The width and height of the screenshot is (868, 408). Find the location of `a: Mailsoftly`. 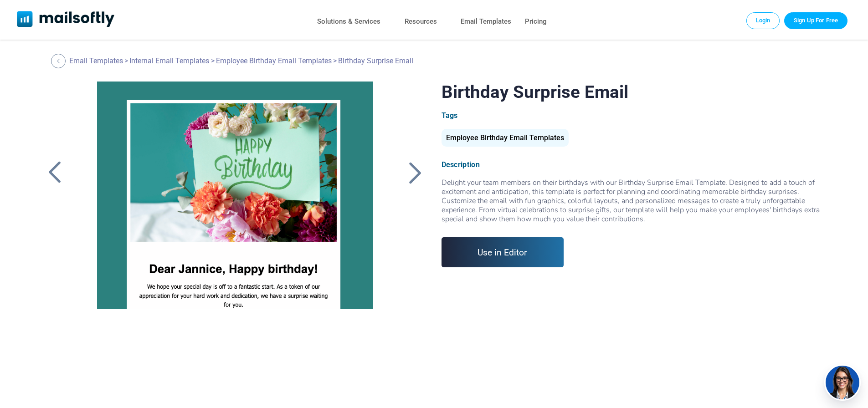

a: Mailsoftly is located at coordinates (65, 20).